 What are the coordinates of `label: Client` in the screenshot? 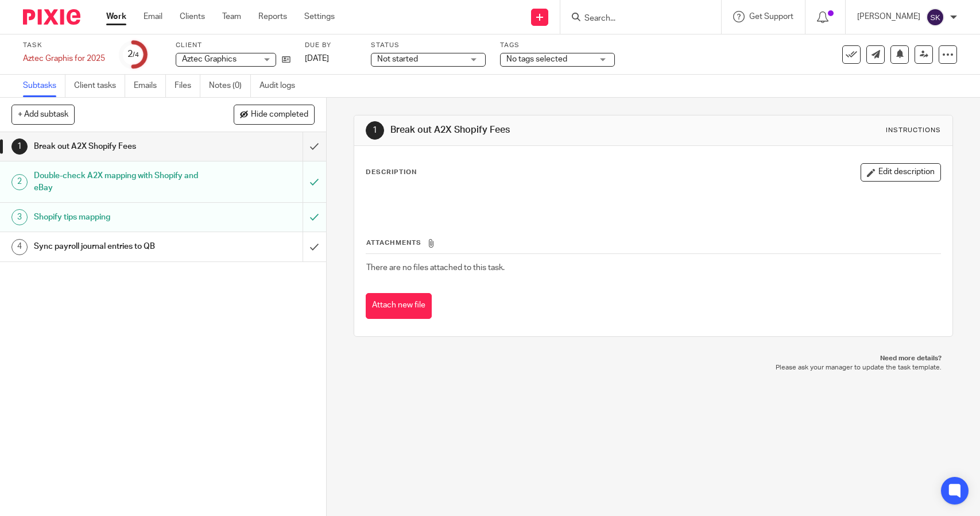 It's located at (233, 46).